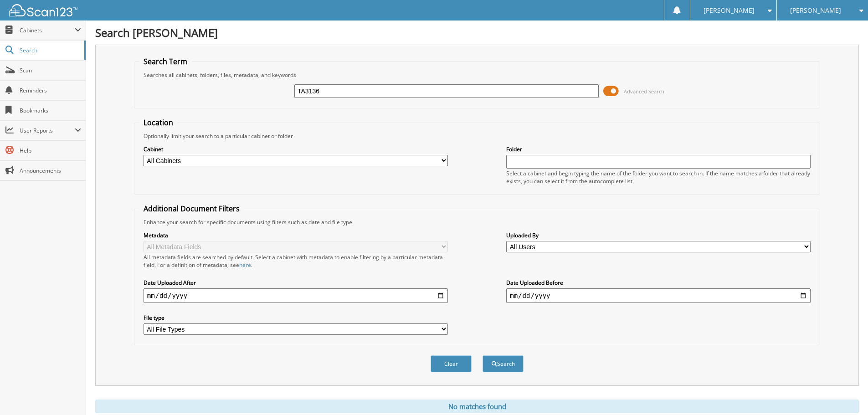  I want to click on label: Metadata, so click(296, 235).